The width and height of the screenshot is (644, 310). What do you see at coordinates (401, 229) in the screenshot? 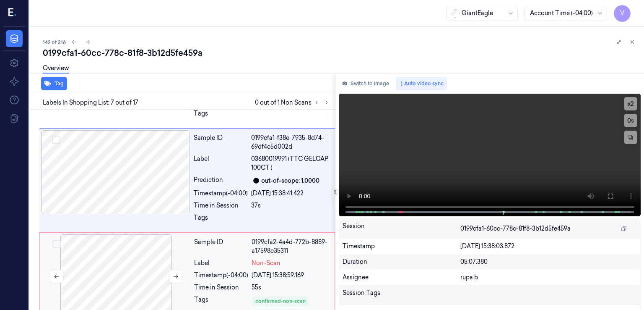
I see `div: Session` at bounding box center [401, 229].